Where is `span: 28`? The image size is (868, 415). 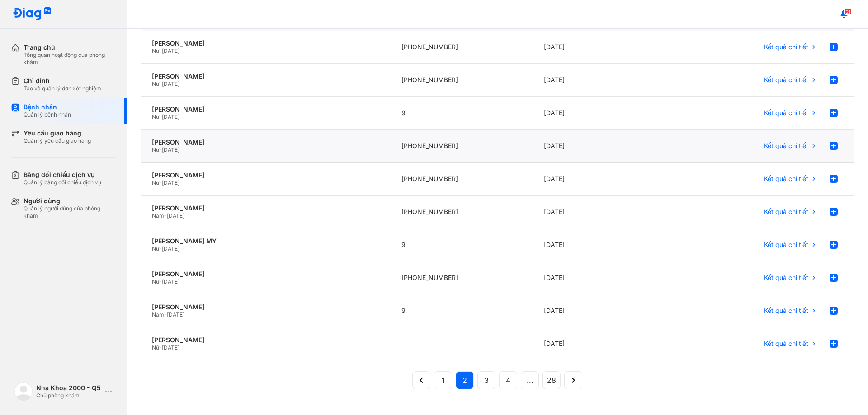
span: 28 is located at coordinates (551, 380).